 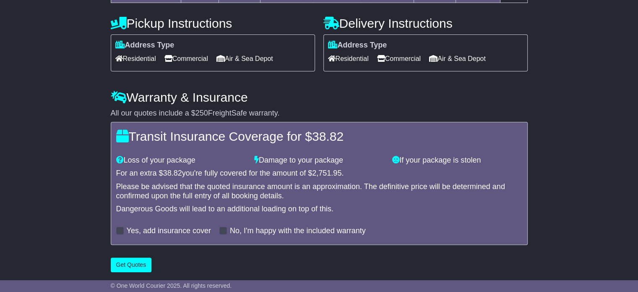 What do you see at coordinates (319, 191) in the screenshot?
I see `div: Please be advised that the quoted insurance amount is an approximation. The definitive price will...` at bounding box center [319, 191].